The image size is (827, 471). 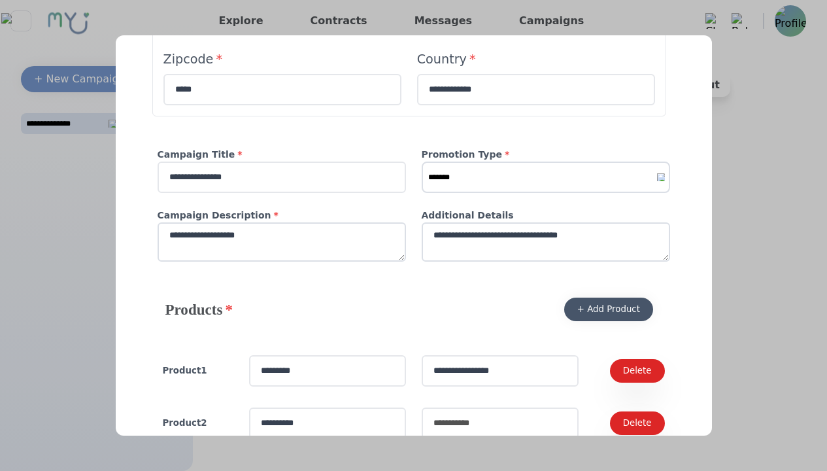 I want to click on h4: Campaign Title, so click(x=282, y=154).